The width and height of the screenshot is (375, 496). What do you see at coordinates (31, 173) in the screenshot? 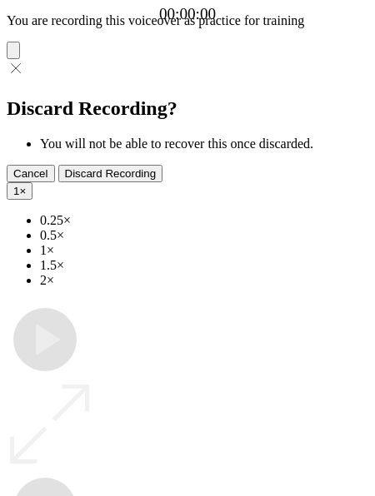
I see `button: Cancel` at bounding box center [31, 173].